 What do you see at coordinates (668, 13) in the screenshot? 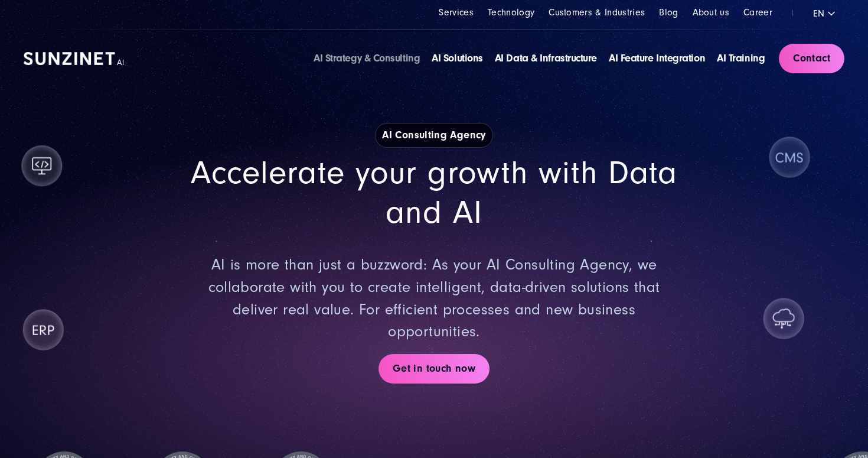
I see `a: Blog` at bounding box center [668, 13].